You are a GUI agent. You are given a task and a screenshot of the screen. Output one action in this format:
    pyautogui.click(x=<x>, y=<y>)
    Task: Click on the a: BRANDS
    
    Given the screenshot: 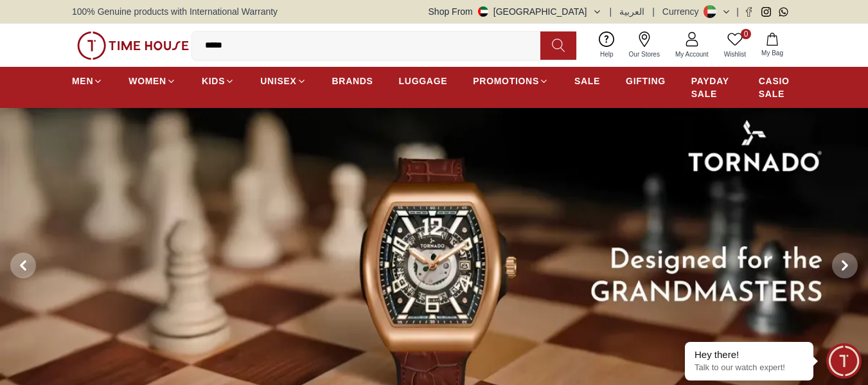 What is the action you would take?
    pyautogui.click(x=353, y=81)
    